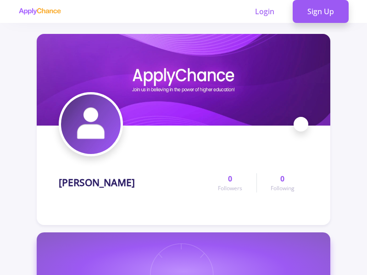  I want to click on a: 0Followers, so click(230, 183).